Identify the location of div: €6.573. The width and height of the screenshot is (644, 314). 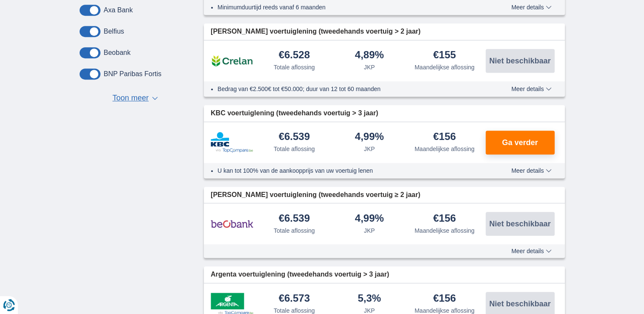
(294, 299).